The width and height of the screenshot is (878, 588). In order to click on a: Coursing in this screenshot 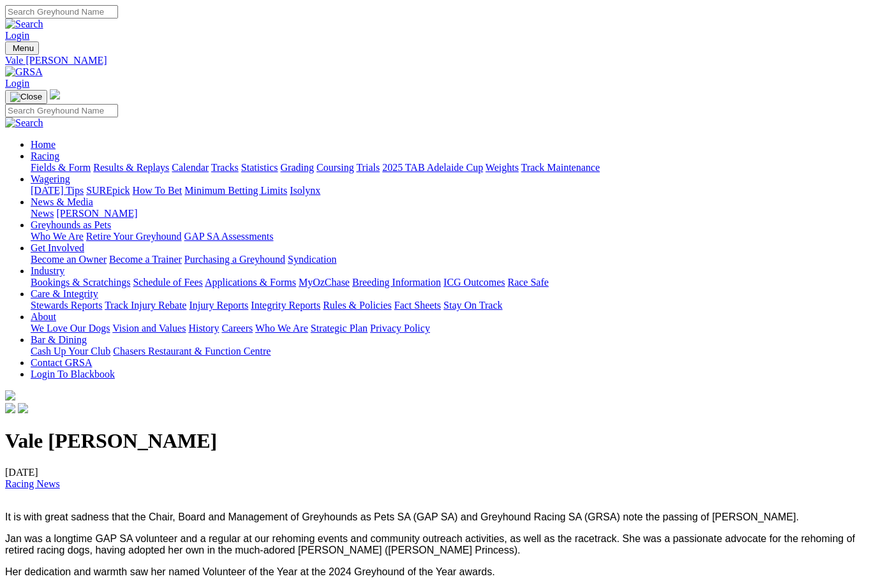, I will do `click(335, 167)`.